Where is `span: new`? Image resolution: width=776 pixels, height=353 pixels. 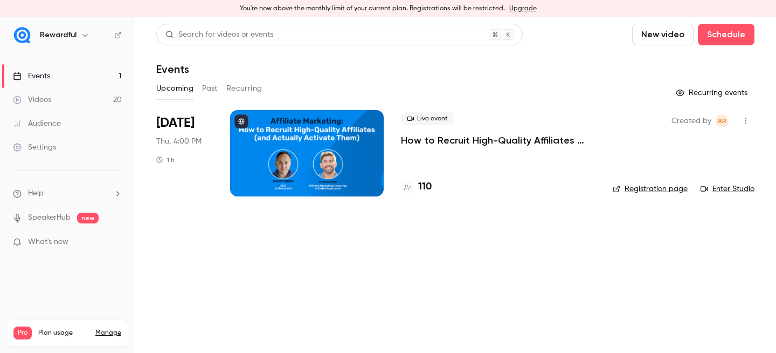 span: new is located at coordinates (88, 218).